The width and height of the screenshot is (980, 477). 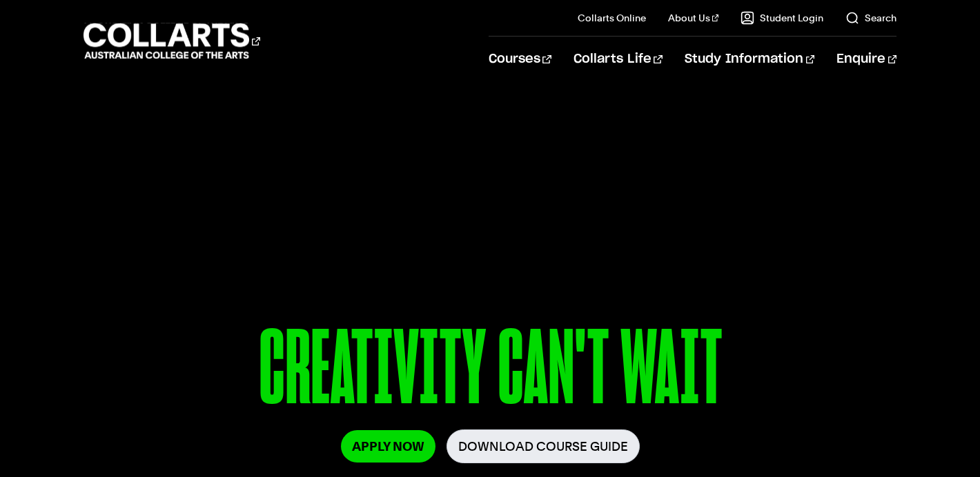 What do you see at coordinates (872, 18) in the screenshot?
I see `a: Search` at bounding box center [872, 18].